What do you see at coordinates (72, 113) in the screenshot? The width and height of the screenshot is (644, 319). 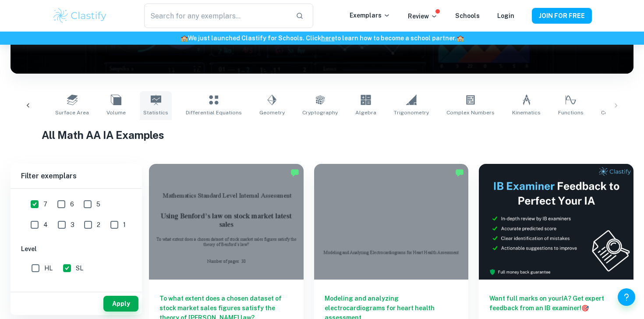 I see `span: Surface Area` at bounding box center [72, 113].